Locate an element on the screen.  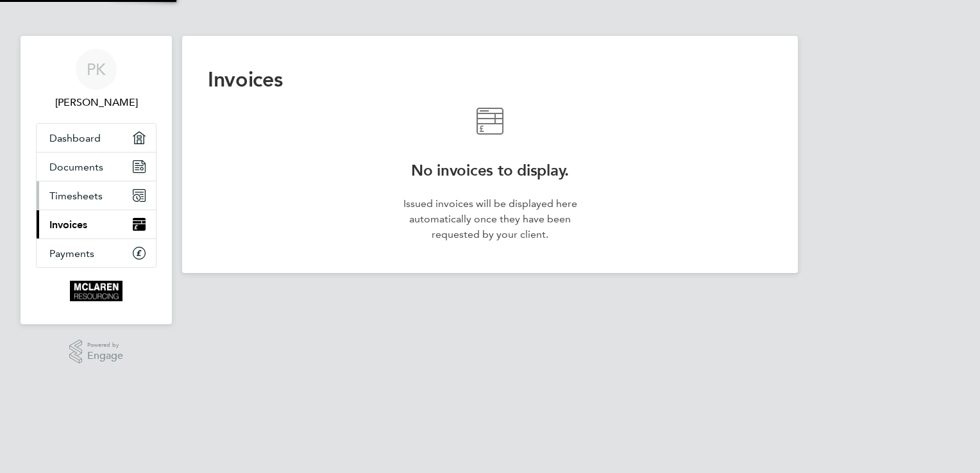
a: Documents is located at coordinates (96, 167).